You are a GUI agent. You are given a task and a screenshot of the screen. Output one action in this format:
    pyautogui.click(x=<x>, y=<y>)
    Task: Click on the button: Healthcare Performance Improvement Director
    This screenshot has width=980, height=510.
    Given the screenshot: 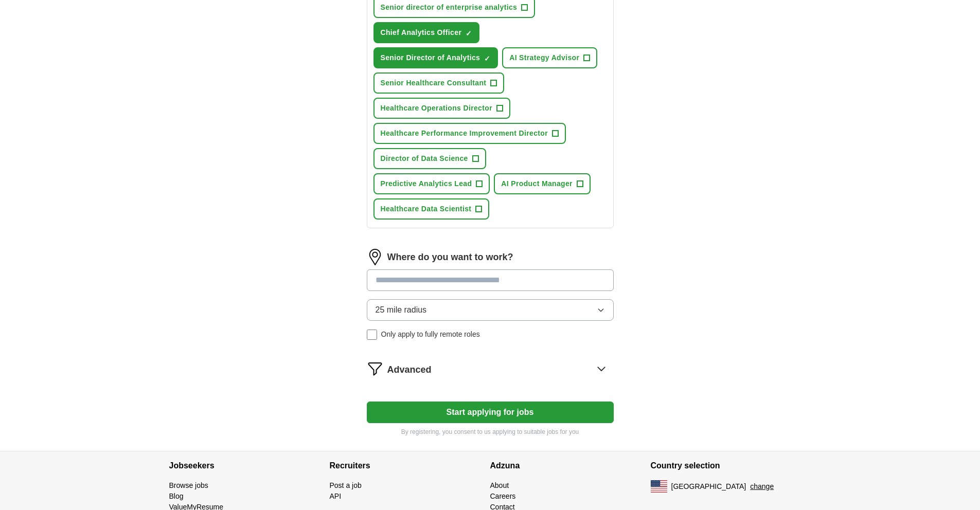 What is the action you would take?
    pyautogui.click(x=470, y=133)
    